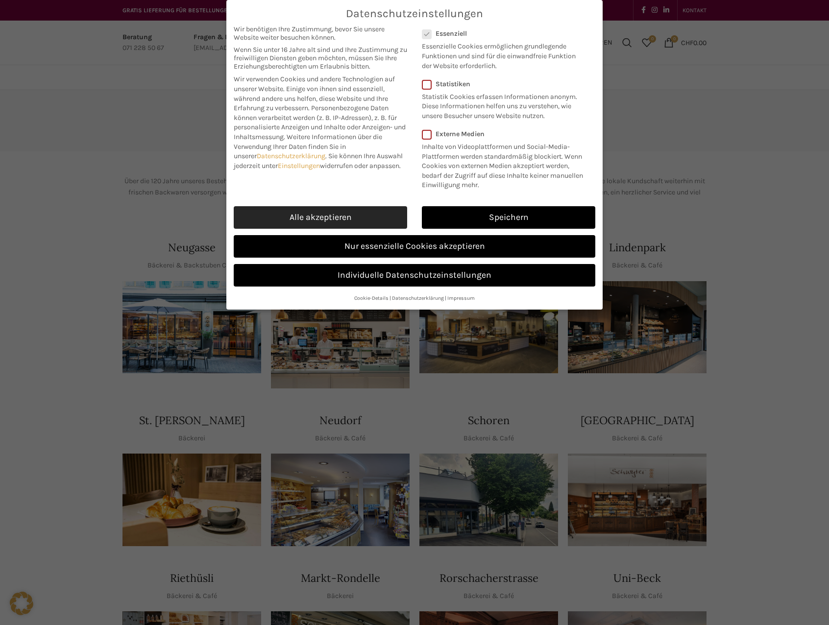 The height and width of the screenshot is (625, 829). What do you see at coordinates (414, 246) in the screenshot?
I see `a: Nur essenzielle Cookies akzeptieren` at bounding box center [414, 246].